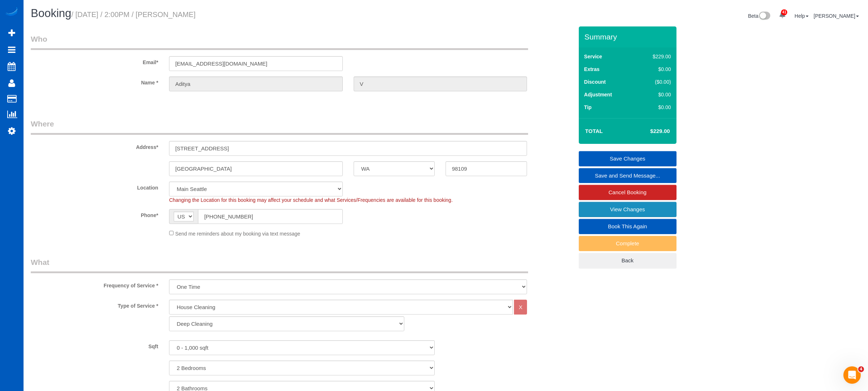 This screenshot has height=391, width=868. Describe the element at coordinates (280, 265) in the screenshot. I see `legend: What` at that location.